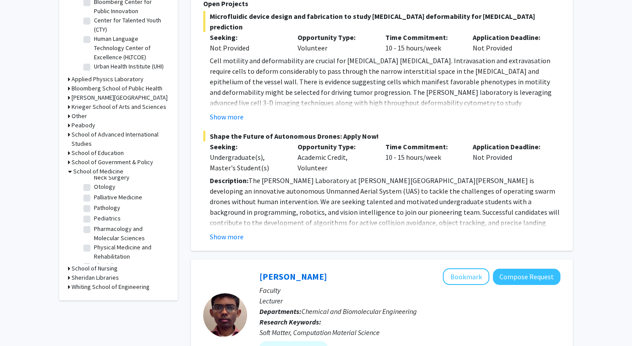 The width and height of the screenshot is (632, 346). What do you see at coordinates (104, 186) in the screenshot?
I see `label: Otology` at bounding box center [104, 186].